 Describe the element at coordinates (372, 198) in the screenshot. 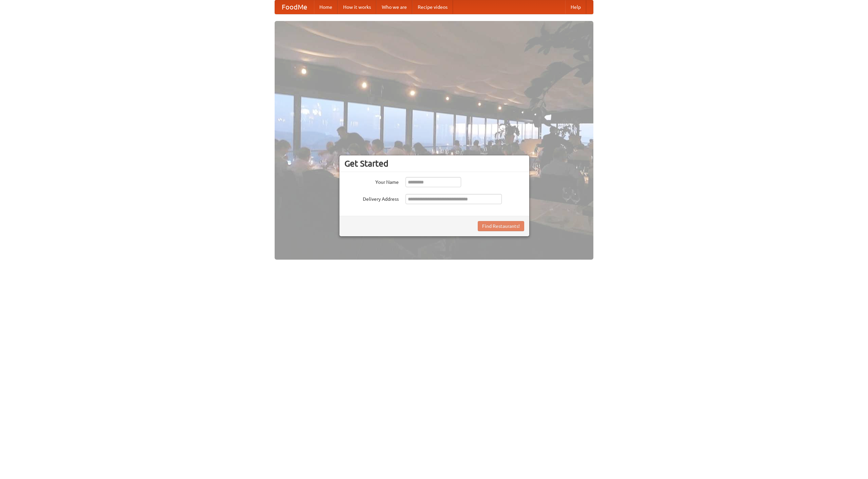

I see `label: Delivery Address` at that location.